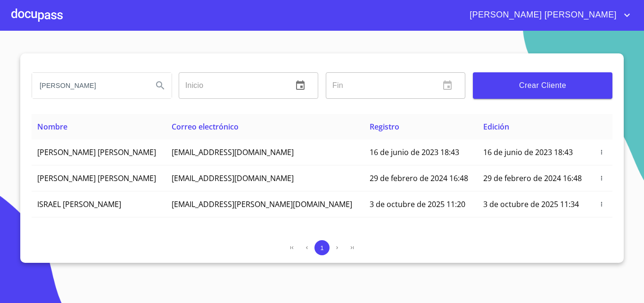  I want to click on span: Crear Cliente, so click(543, 86).